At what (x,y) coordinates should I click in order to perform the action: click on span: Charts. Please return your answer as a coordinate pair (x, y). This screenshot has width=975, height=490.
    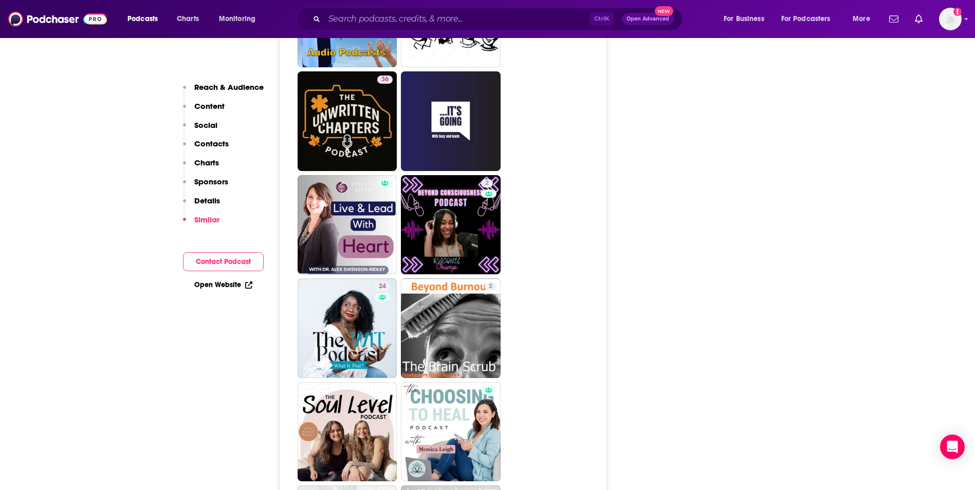
    Looking at the image, I should click on (188, 19).